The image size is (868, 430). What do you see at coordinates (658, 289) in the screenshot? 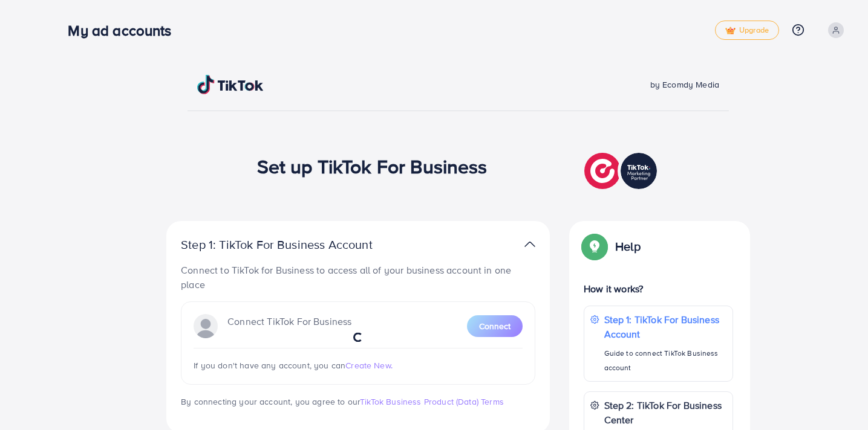
I see `p: How it works?` at bounding box center [658, 289].